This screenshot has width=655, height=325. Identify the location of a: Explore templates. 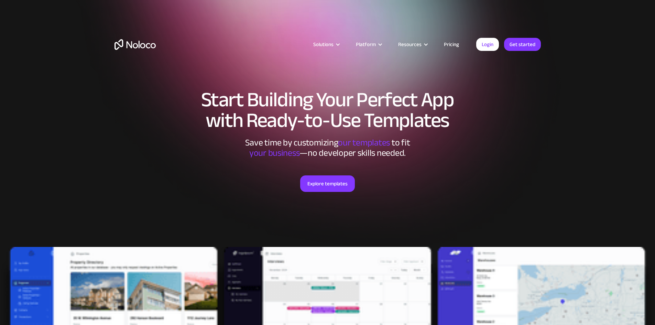
(328, 184).